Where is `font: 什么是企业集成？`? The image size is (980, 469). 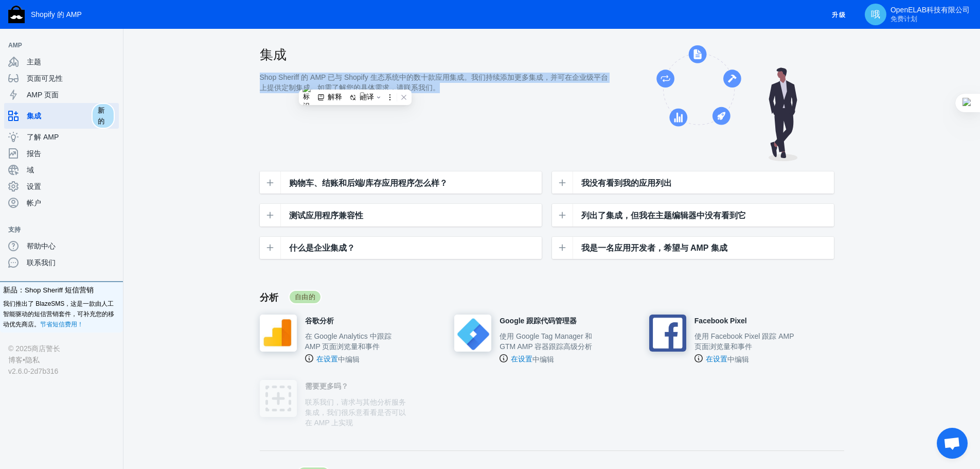 font: 什么是企业集成？ is located at coordinates (322, 248).